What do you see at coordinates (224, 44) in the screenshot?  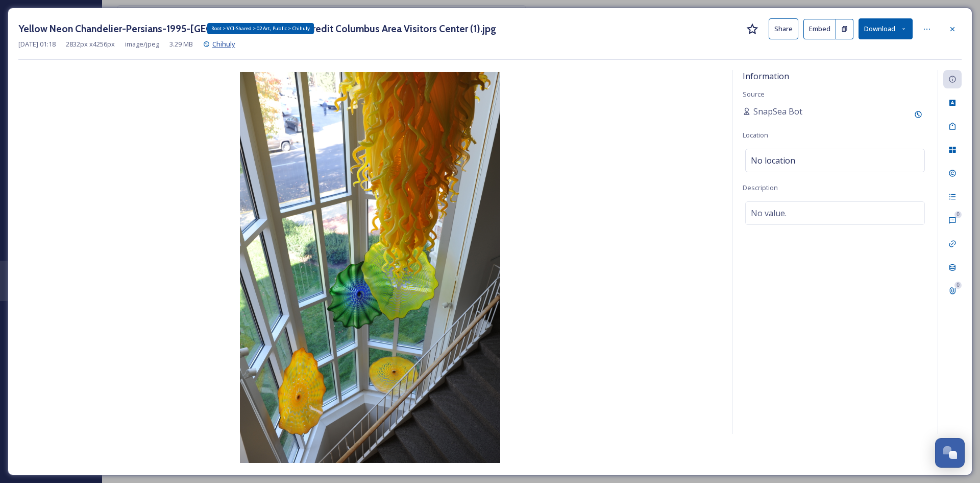 I see `span: Chihuly` at bounding box center [224, 44].